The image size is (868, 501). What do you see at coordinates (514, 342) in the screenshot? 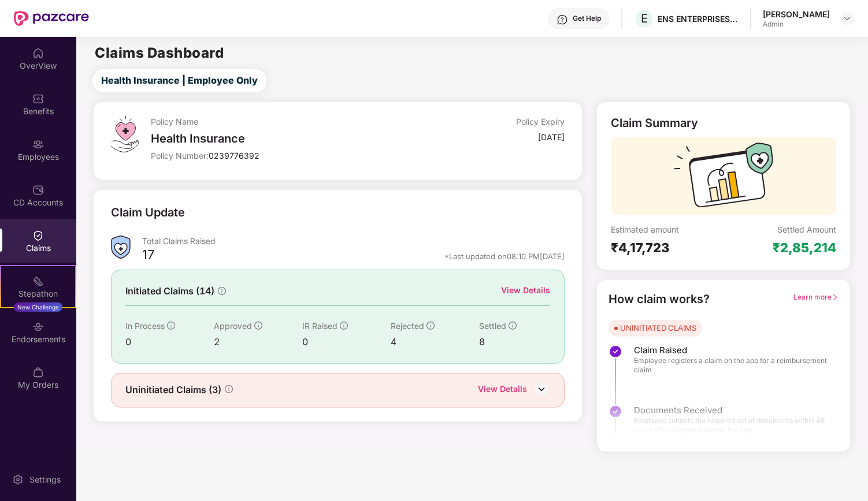
I see `div: 8` at bounding box center [514, 342].